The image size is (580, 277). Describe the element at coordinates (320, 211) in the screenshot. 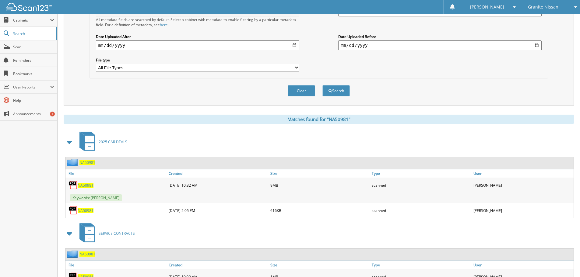

I see `div: 616KB` at that location.